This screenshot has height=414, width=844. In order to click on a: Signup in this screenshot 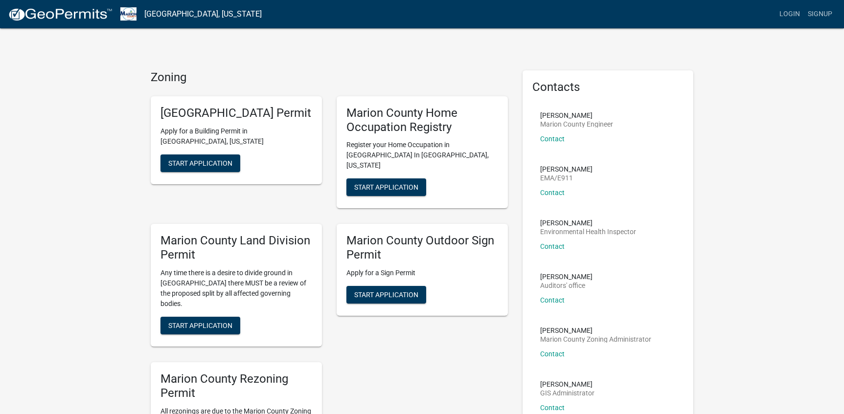, I will do `click(820, 14)`.